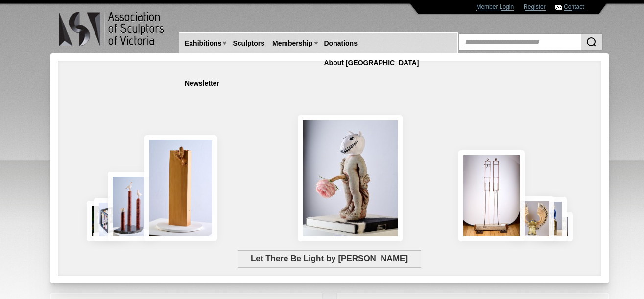 The image size is (644, 299). Describe the element at coordinates (203, 43) in the screenshot. I see `a: Exhibitions` at that location.